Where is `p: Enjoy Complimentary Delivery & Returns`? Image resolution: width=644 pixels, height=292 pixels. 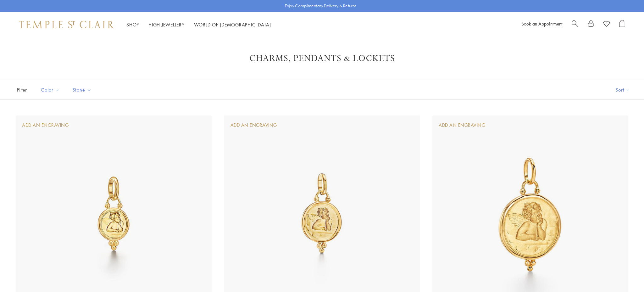 p: Enjoy Complimentary Delivery & Returns is located at coordinates (321, 6).